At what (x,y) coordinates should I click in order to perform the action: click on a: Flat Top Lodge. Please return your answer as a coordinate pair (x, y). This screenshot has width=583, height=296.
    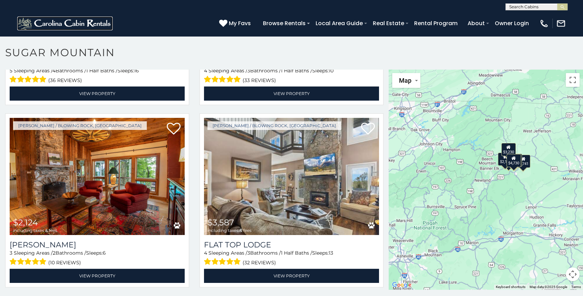
    Looking at the image, I should click on (291, 245).